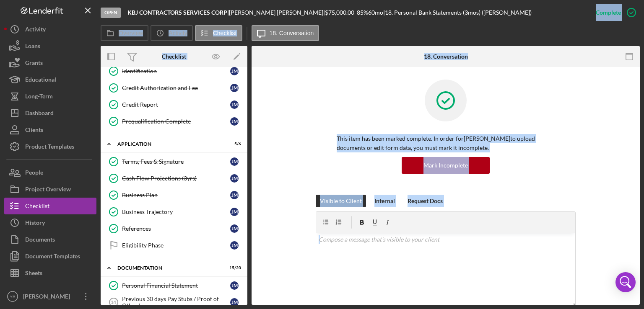 The image size is (644, 309). I want to click on div: Credit Report, so click(176, 105).